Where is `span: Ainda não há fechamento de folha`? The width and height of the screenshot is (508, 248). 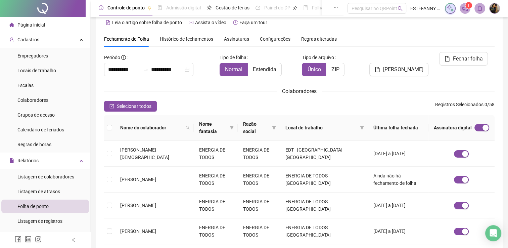
span: Ainda não há fechamento de folha is located at coordinates (395, 179).